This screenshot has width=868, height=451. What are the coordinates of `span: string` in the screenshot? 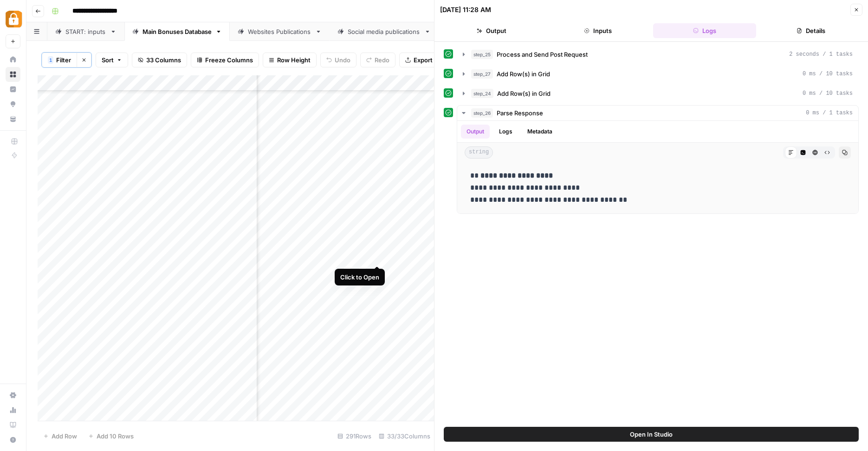 It's located at (479, 153).